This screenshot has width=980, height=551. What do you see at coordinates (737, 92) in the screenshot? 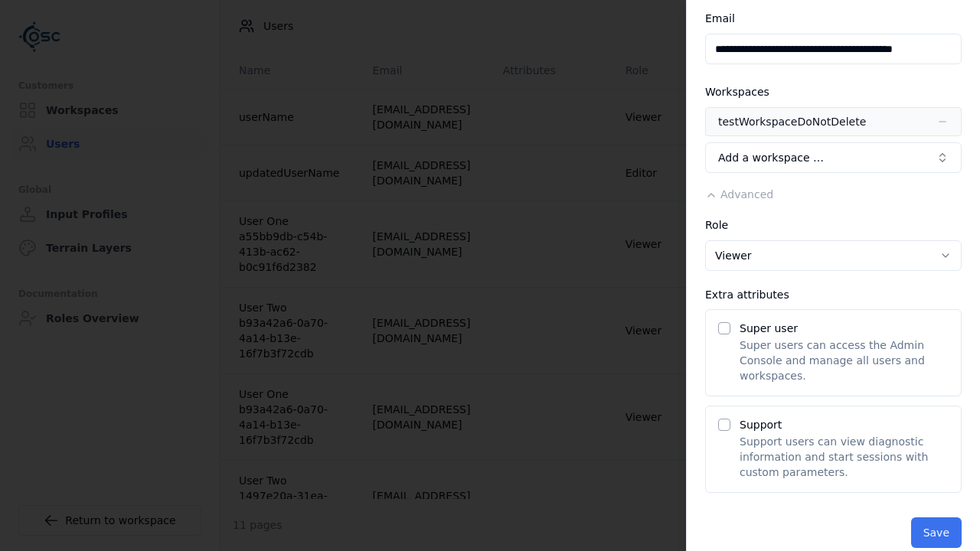
I see `label: Workspaces` at bounding box center [737, 92].